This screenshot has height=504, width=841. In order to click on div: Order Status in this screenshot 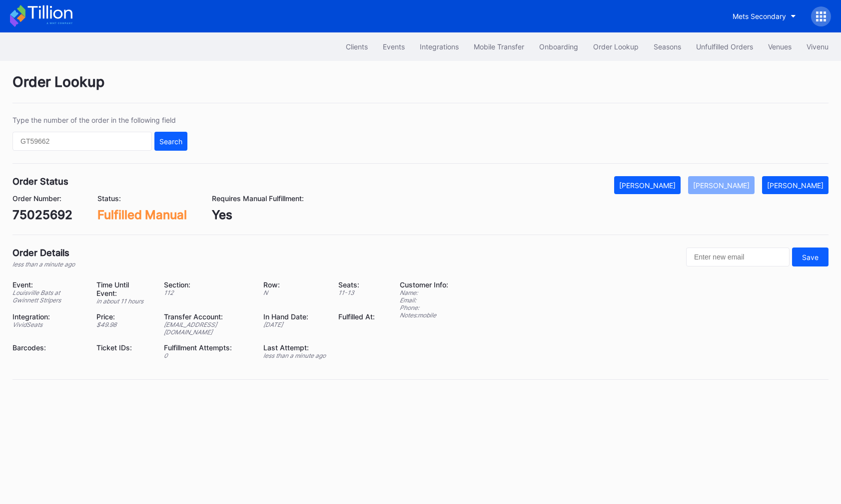, I will do `click(40, 181)`.